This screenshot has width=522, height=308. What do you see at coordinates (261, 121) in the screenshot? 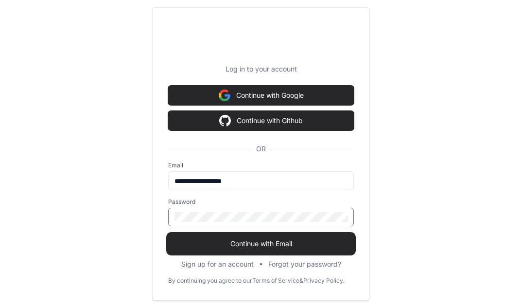
I see `button: Continue with Github` at bounding box center [261, 121].